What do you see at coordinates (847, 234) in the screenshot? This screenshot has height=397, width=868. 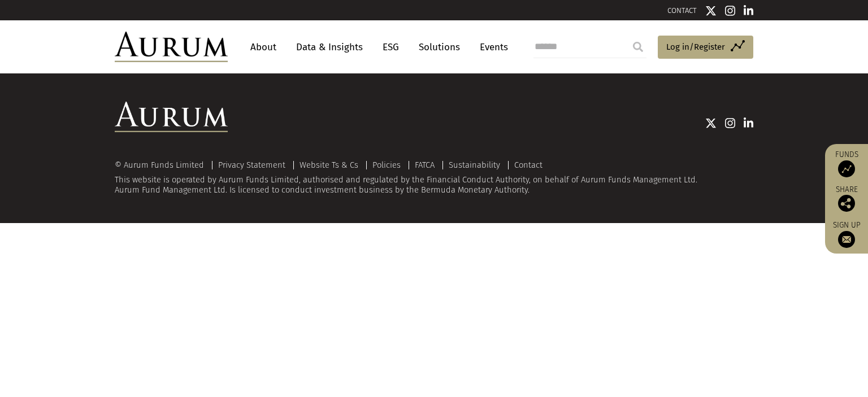 I see `a: Sign up` at bounding box center [847, 234].